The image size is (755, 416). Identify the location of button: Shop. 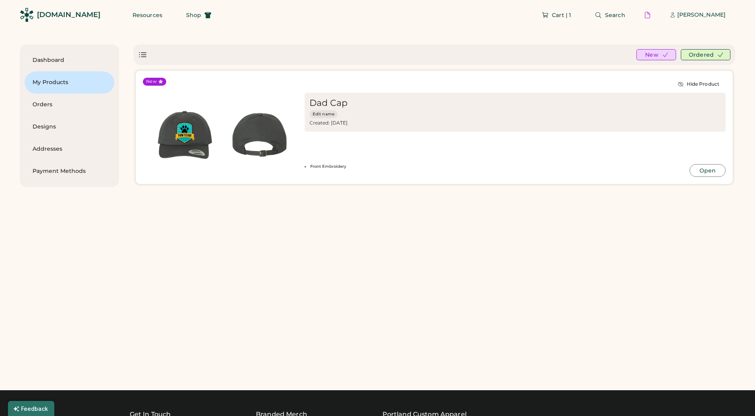
(199, 15).